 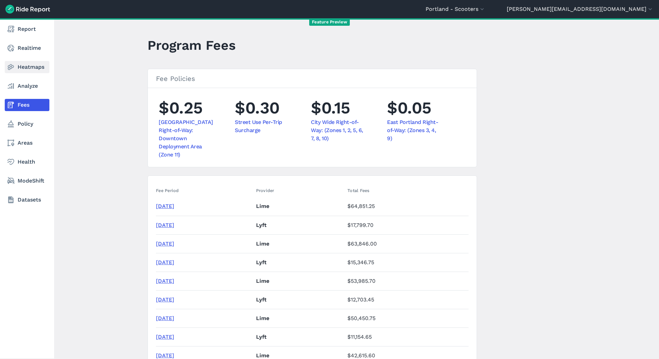 What do you see at coordinates (407, 318) in the screenshot?
I see `td: $50,450.75` at bounding box center [407, 318].